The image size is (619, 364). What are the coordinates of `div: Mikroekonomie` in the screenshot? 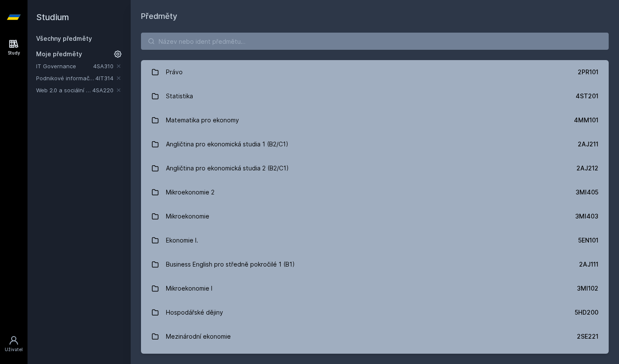 It's located at (187, 217).